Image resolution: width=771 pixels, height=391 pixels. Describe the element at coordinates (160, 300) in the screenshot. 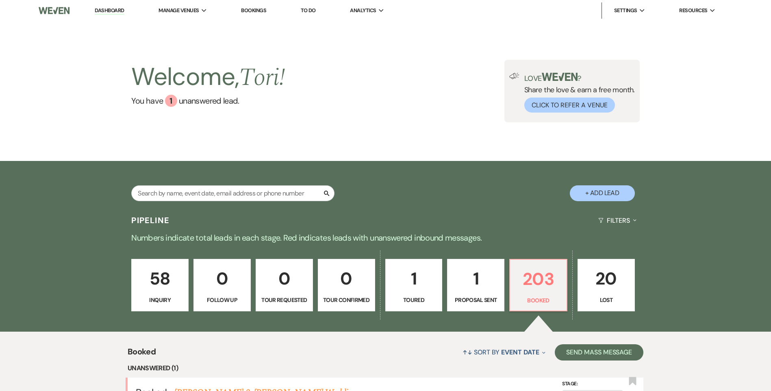

I see `p: Inquiry` at that location.